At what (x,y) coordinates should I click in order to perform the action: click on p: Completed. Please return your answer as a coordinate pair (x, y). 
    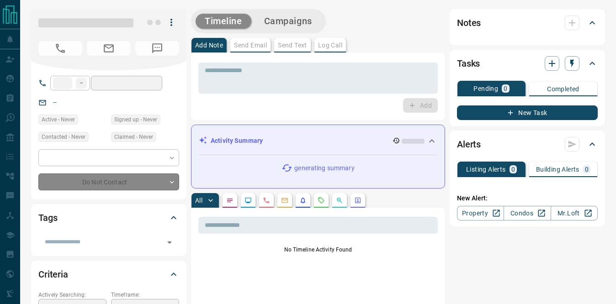
    Looking at the image, I should click on (563, 89).